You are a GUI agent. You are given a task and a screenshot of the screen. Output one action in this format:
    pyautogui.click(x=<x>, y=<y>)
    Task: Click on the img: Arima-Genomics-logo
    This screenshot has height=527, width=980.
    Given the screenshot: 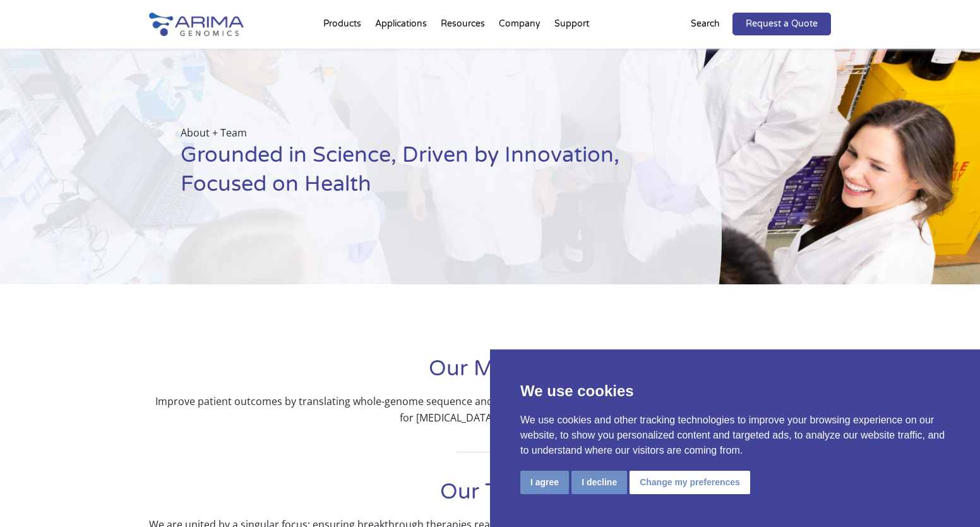 What is the action you would take?
    pyautogui.click(x=197, y=24)
    